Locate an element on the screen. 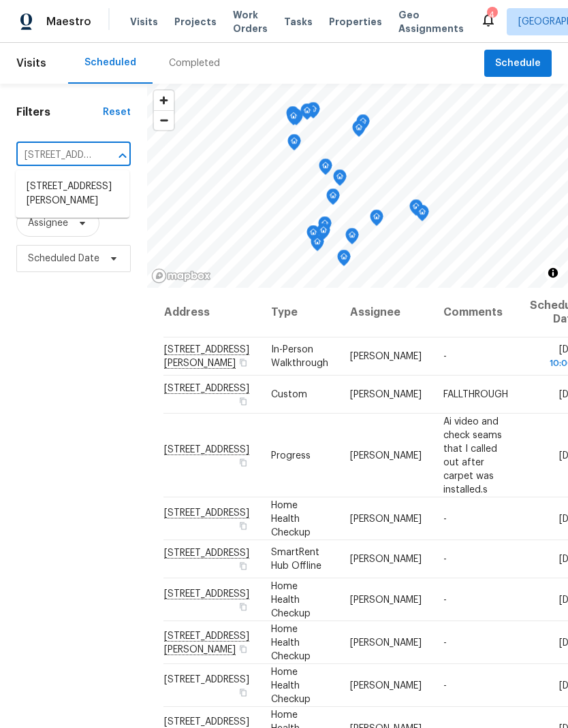 The width and height of the screenshot is (568, 728). button: Close is located at coordinates (122, 156).